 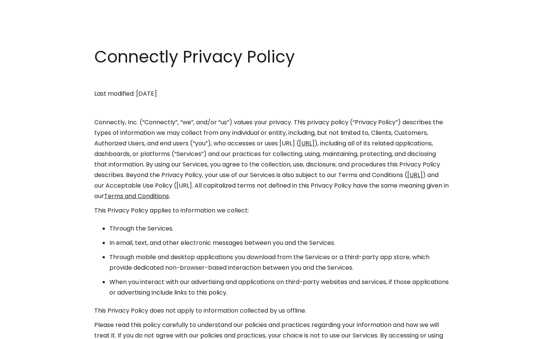 I want to click on li: Through mobile and desktop applications you download from the Services or a third-party app store..., so click(x=279, y=263).